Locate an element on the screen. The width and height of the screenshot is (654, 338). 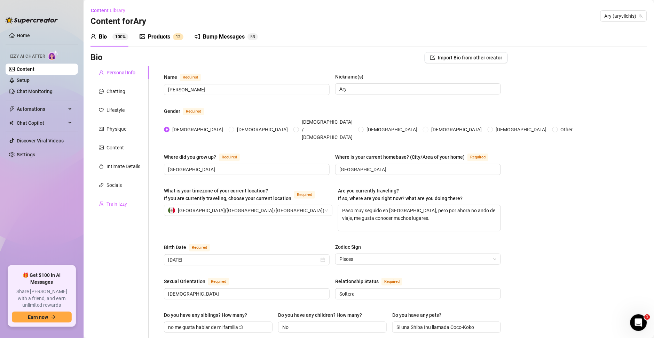
span: import is located at coordinates (432, 58).